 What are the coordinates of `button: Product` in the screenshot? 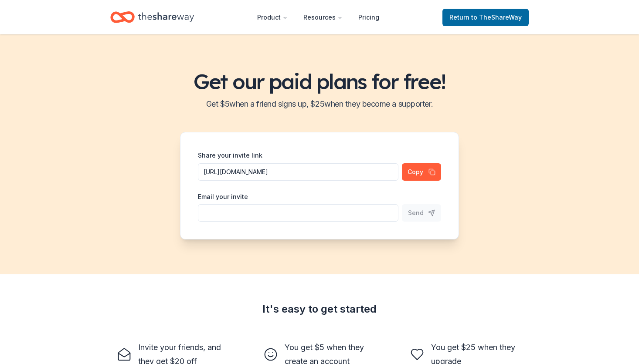 It's located at (273, 17).